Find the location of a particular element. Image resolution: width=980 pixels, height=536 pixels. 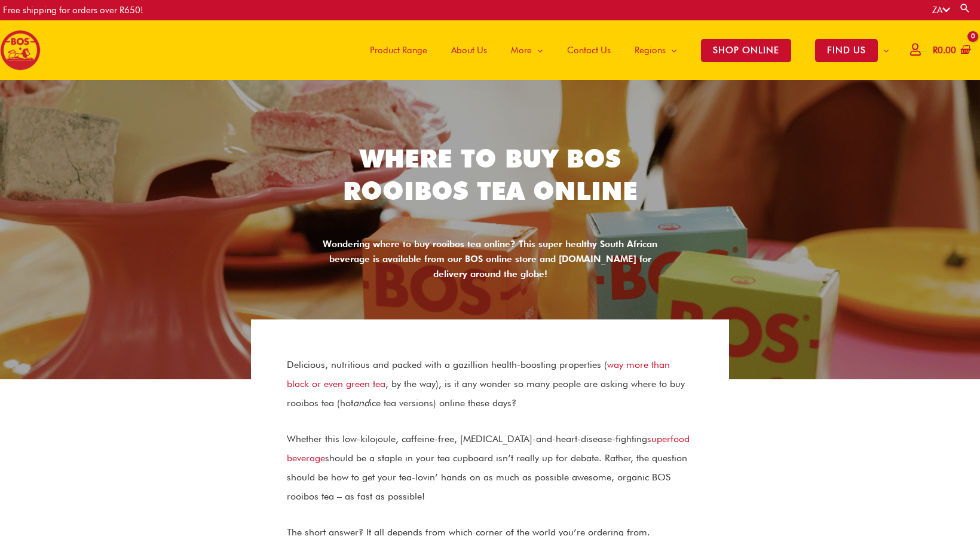

p: Delicious, nutritious and packed with a gazillion health-boosting properties ( , by the way), is ... is located at coordinates (490, 384).